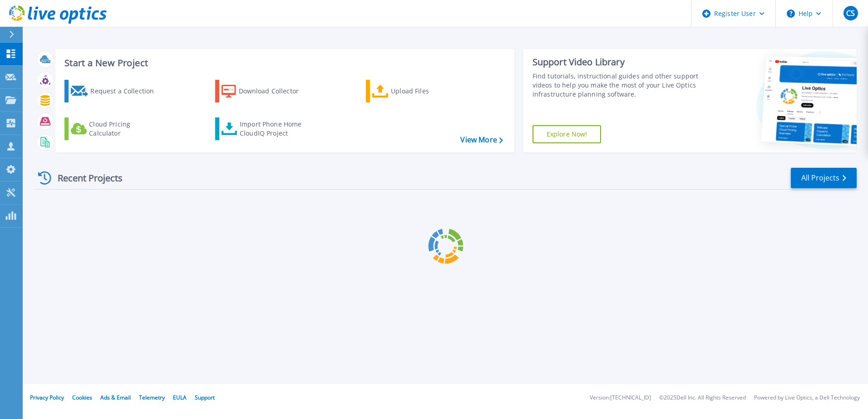 This screenshot has height=419, width=868. What do you see at coordinates (617, 62) in the screenshot?
I see `div: Support Video Library` at bounding box center [617, 62].